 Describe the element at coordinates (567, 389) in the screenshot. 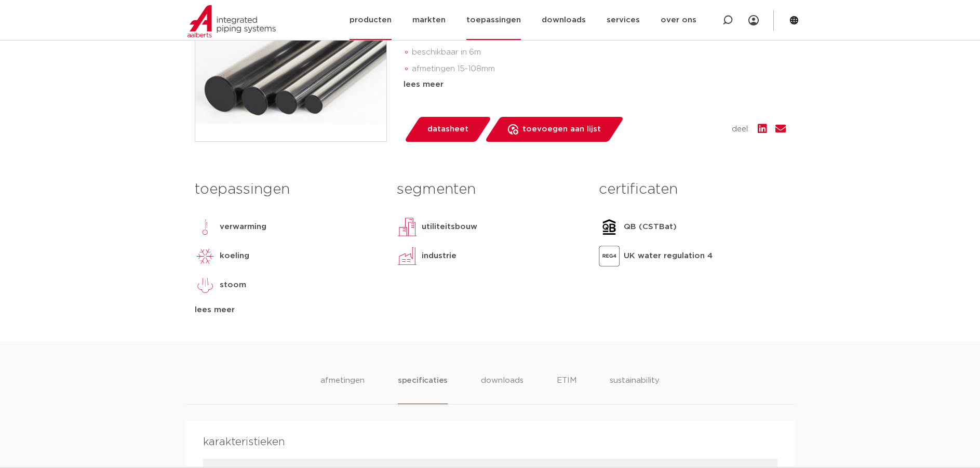

I see `li: ETIM` at that location.